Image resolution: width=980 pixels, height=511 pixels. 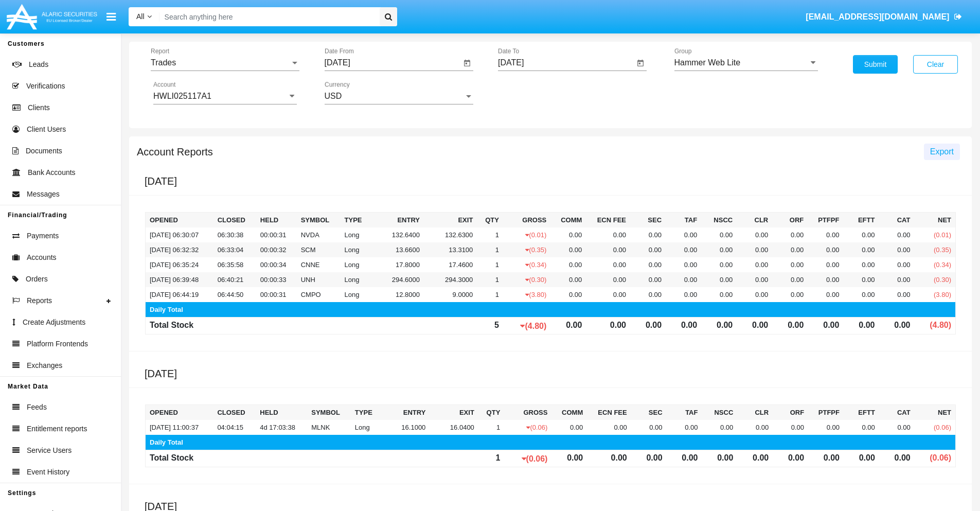 What do you see at coordinates (641, 63) in the screenshot?
I see `button: Open calendar` at bounding box center [641, 63].